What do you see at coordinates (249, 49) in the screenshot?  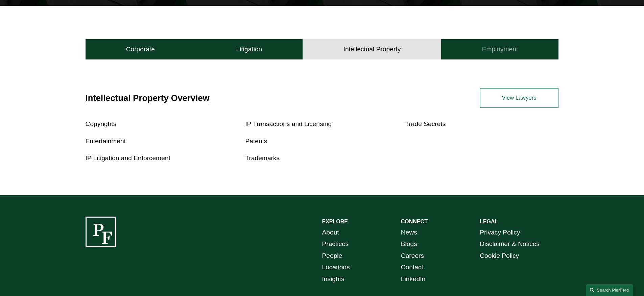 I see `h4: Litigation` at bounding box center [249, 49].